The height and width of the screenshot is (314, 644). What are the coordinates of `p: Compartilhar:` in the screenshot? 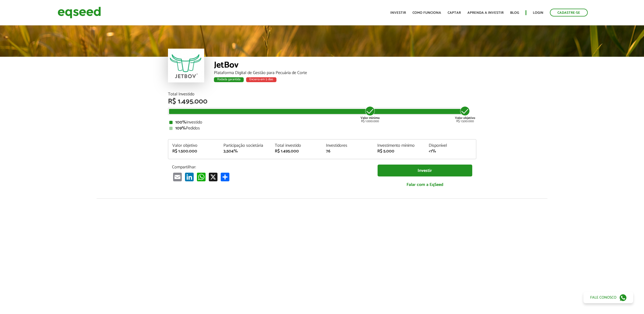 It's located at (270, 167).